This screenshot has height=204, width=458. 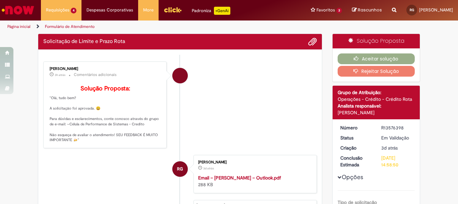 I want to click on div: Operações - Crédito - Crédito Rota, so click(x=376, y=99).